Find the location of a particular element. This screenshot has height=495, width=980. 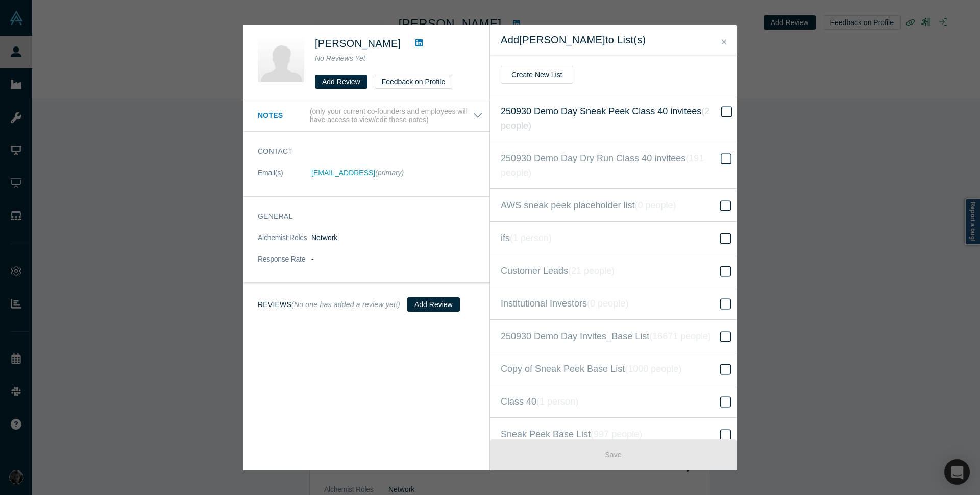

span: (primary) is located at coordinates (390, 173).